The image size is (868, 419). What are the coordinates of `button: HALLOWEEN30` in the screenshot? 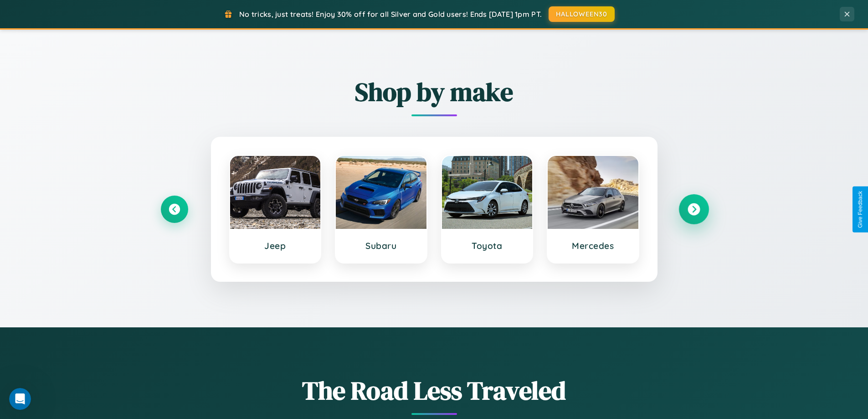 It's located at (582, 14).